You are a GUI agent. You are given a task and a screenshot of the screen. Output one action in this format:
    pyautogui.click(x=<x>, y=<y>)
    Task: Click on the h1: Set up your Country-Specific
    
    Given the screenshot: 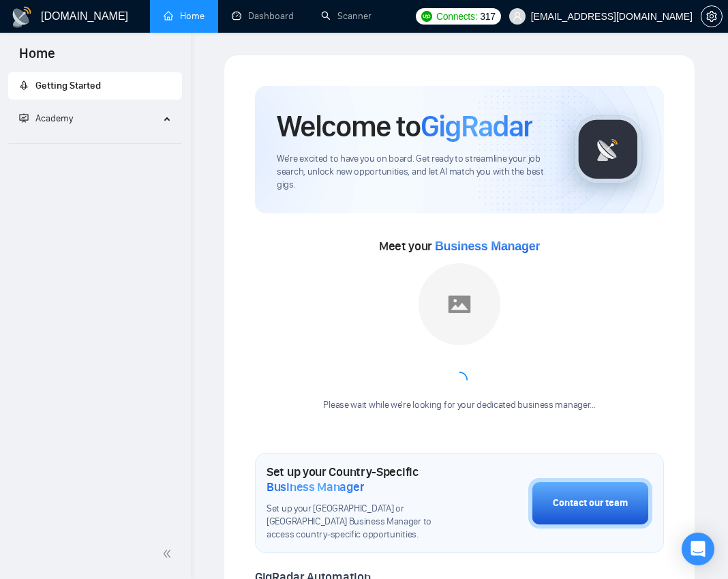 What is the action you would take?
    pyautogui.click(x=364, y=479)
    